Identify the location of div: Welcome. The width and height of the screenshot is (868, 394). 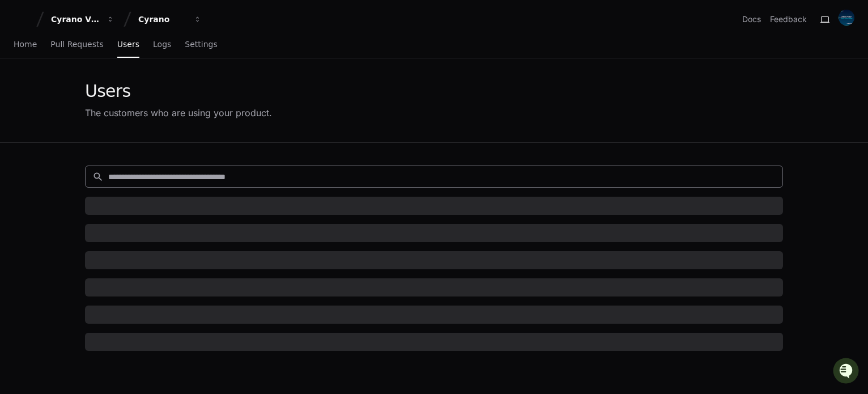
(109, 54).